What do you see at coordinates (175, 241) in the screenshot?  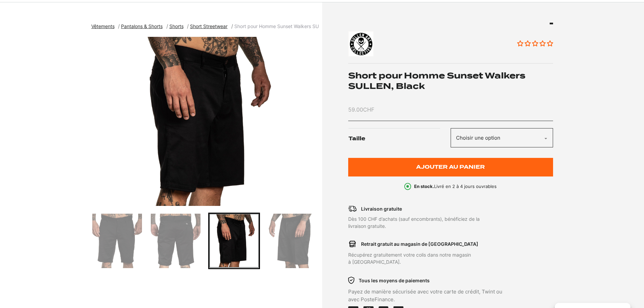 I see `div: Go to slide 2` at bounding box center [175, 241].